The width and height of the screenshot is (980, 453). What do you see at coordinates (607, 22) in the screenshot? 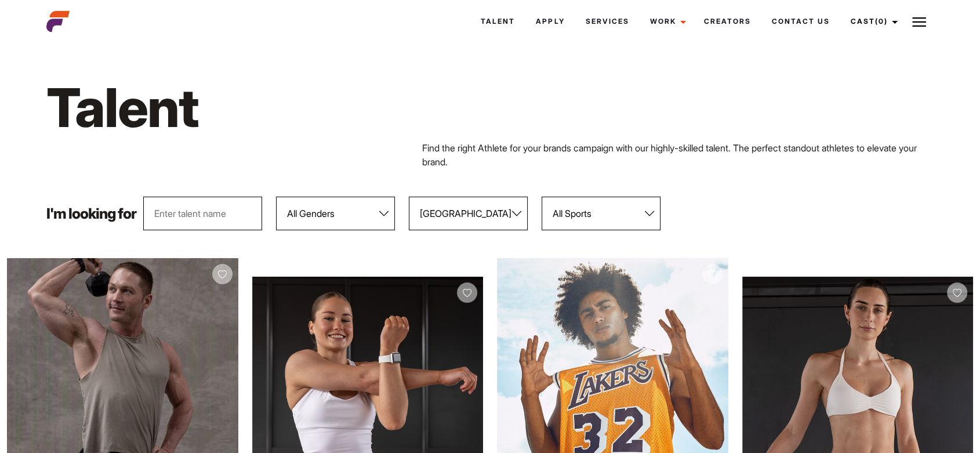
I see `a: Services` at bounding box center [607, 22].